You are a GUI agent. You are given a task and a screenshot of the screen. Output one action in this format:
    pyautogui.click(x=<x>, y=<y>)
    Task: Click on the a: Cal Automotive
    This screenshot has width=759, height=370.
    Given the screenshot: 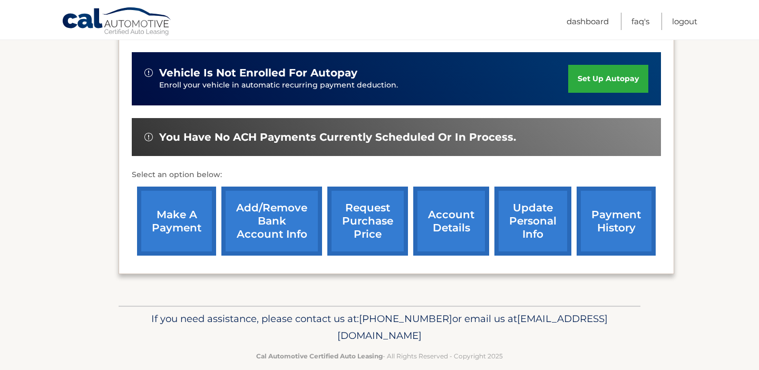 What is the action you would take?
    pyautogui.click(x=117, y=22)
    